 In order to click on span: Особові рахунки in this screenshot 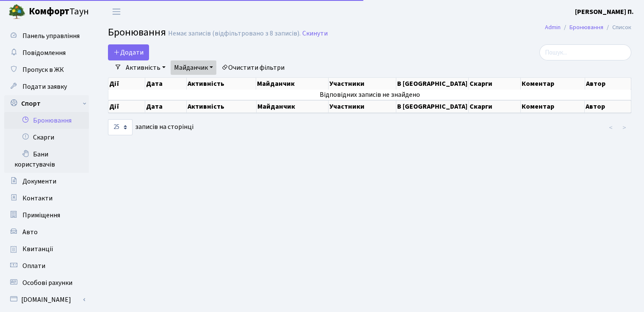, I will do `click(47, 283)`.